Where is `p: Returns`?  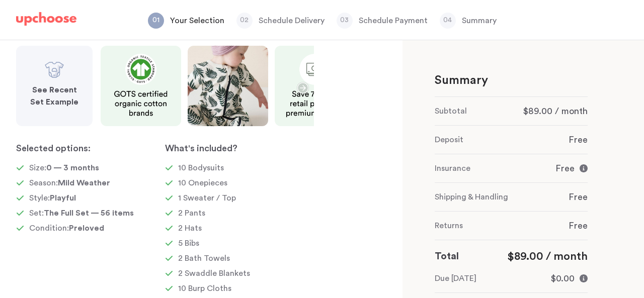
p: Returns is located at coordinates (449, 226).